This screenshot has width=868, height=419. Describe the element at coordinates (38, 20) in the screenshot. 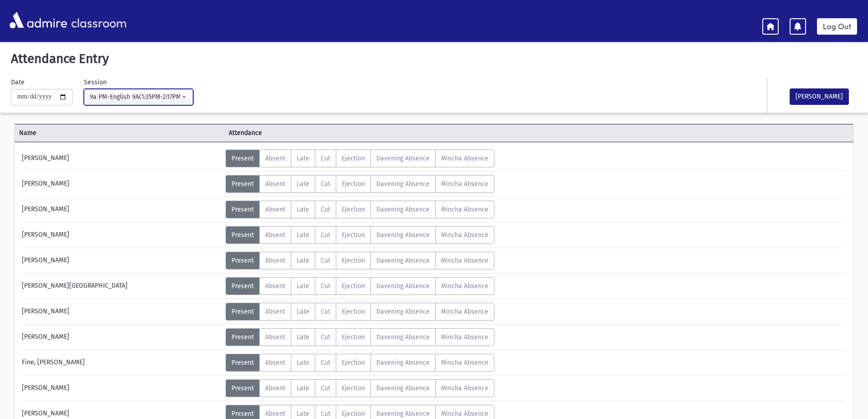

I see `img: AdmirePro` at that location.